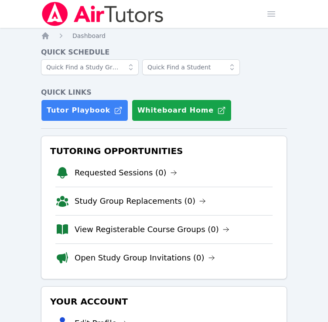 The image size is (328, 322). Describe the element at coordinates (191, 67) in the screenshot. I see `input: Quick Find a Student` at that location.